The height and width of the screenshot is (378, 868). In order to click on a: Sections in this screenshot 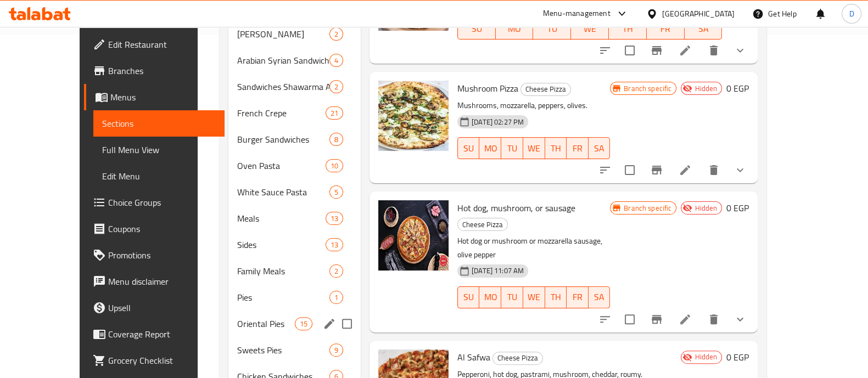, I will do `click(159, 123)`.